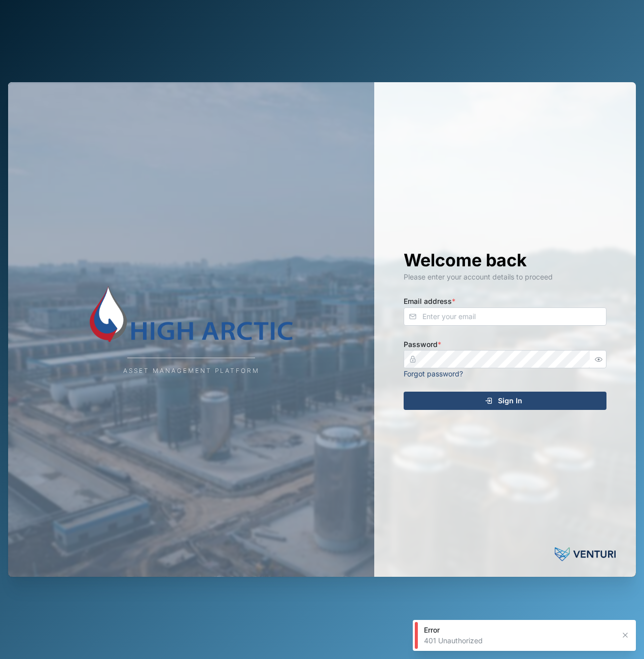 This screenshot has width=644, height=659. What do you see at coordinates (433, 373) in the screenshot?
I see `a: Forgot password?` at bounding box center [433, 373].